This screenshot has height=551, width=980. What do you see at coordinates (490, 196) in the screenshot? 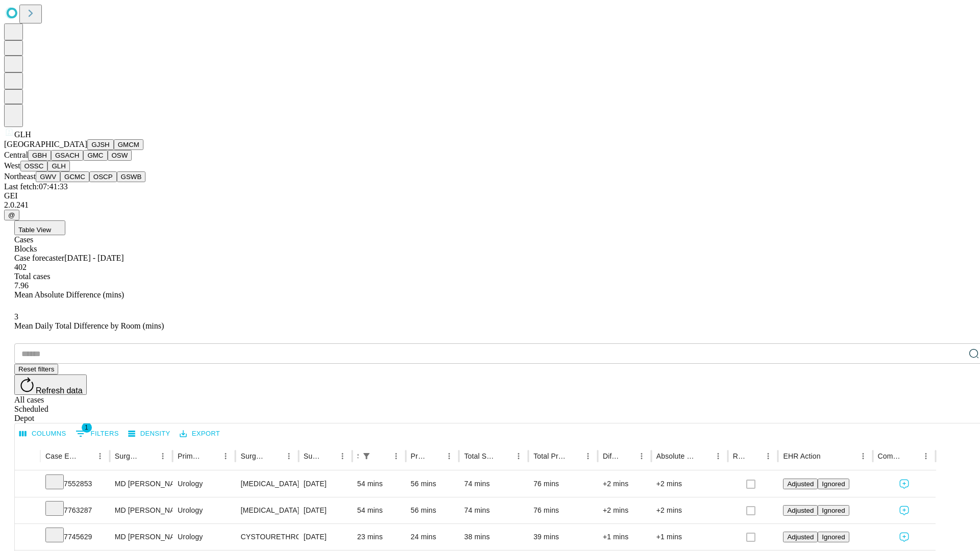
I see `div: GEI` at bounding box center [490, 196].